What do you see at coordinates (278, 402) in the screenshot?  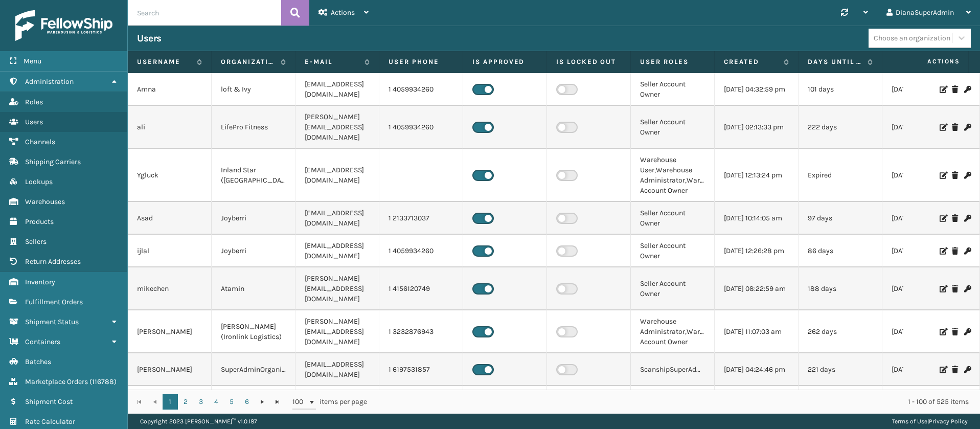 I see `span: Go to the last page` at bounding box center [278, 402].